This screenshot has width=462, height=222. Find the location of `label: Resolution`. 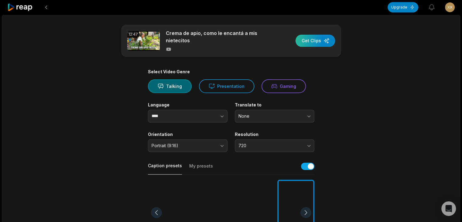

label: Resolution is located at coordinates (274, 134).